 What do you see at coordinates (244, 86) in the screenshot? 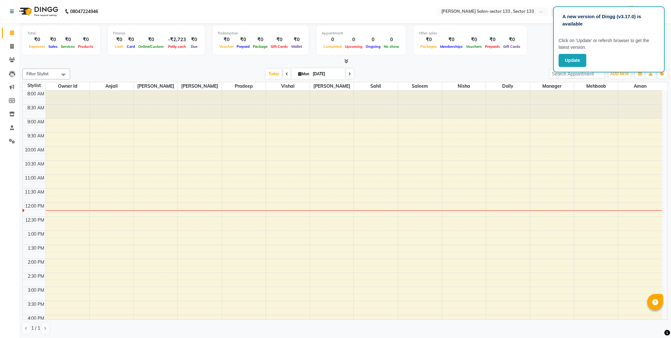
I see `span: Pradeep` at bounding box center [244, 86].